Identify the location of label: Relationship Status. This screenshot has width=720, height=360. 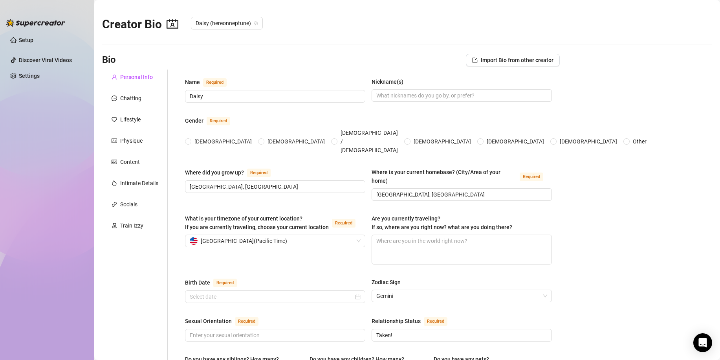
(413, 321).